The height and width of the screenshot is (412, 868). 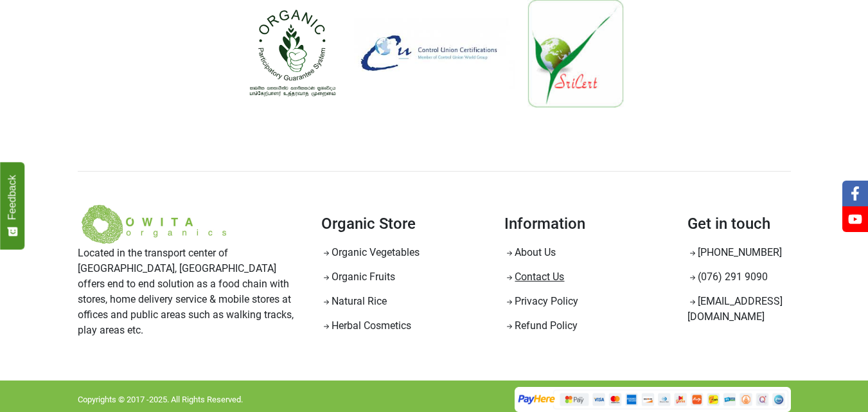 I want to click on a: Organic Fruits, so click(x=358, y=276).